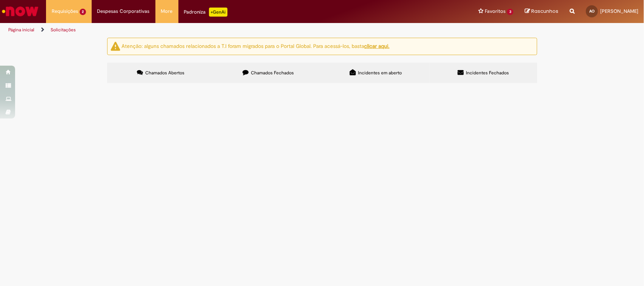 Image resolution: width=644 pixels, height=286 pixels. Describe the element at coordinates (205, 12) in the screenshot. I see `div: Padroniza` at that location.